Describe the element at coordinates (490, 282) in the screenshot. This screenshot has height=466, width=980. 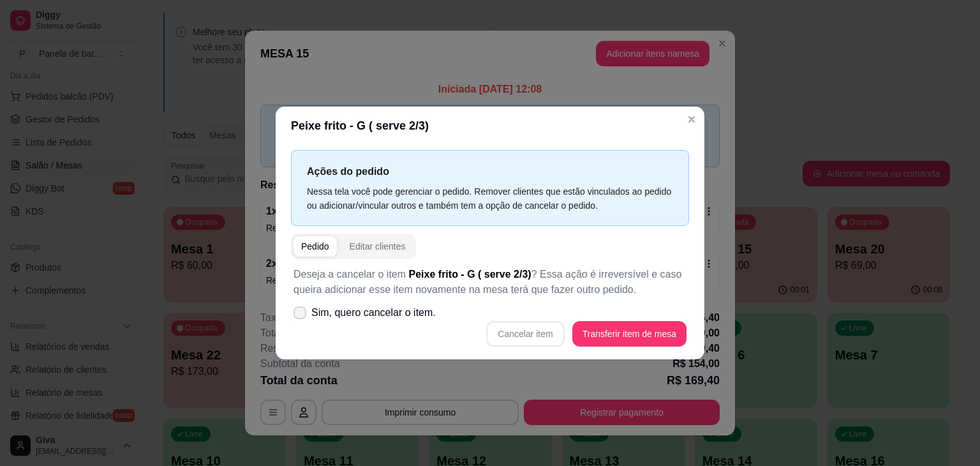
I see `p: Deseja a cancelar o item ? Essa ação é irreversível e caso queira adicionar esse item novamente n...` at that location.